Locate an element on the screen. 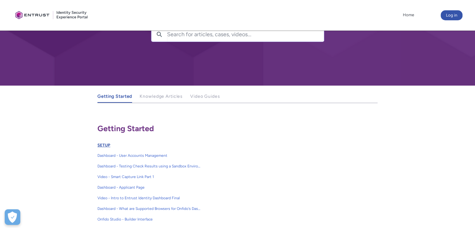  span: Video - Smart Capture Link Part 1 is located at coordinates (149, 177).